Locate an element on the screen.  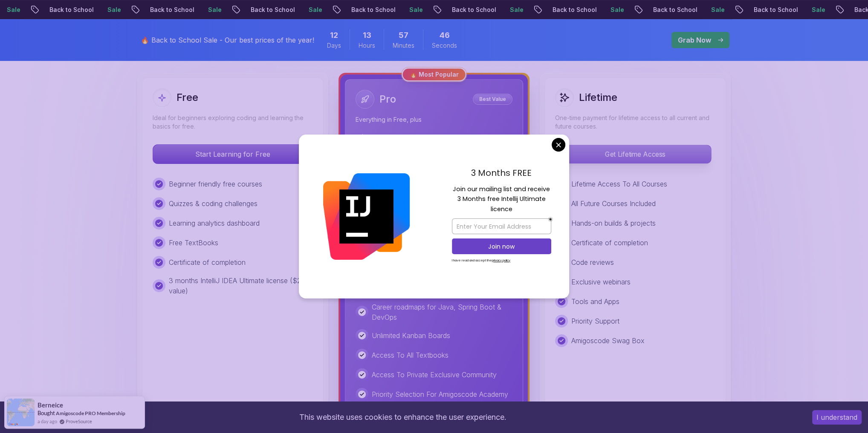
p: Learning analytics dashboard is located at coordinates (214, 223).